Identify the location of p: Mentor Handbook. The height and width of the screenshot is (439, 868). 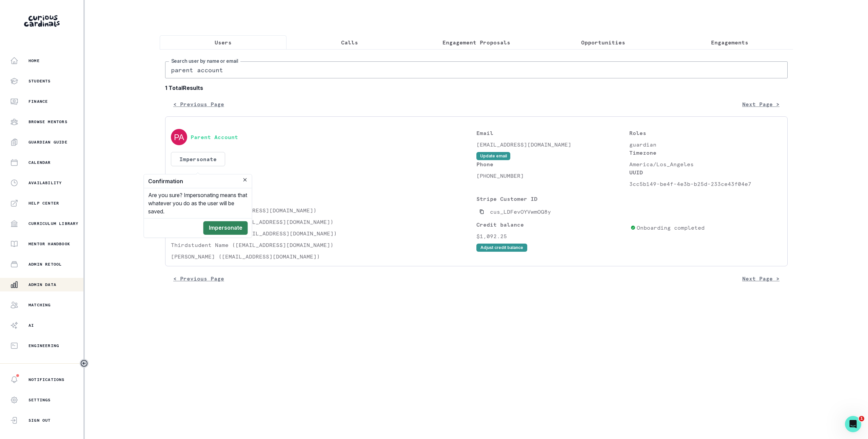
(49, 244).